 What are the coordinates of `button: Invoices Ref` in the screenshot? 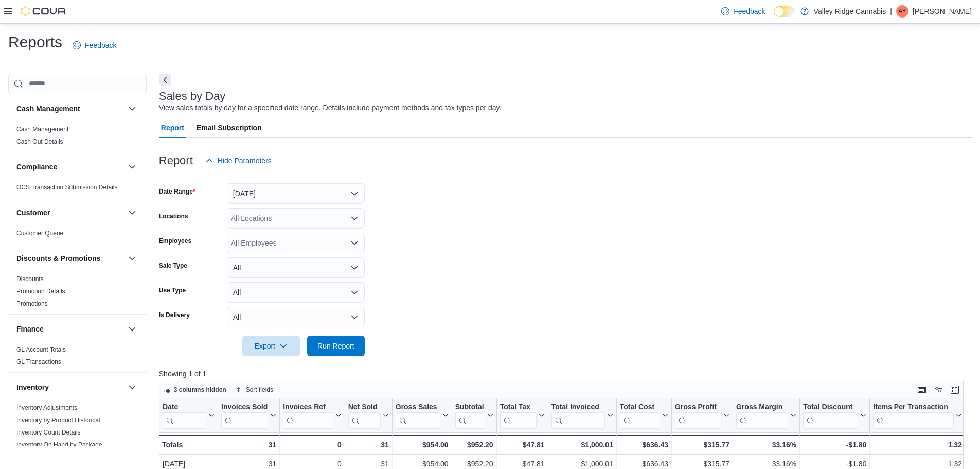 It's located at (312, 415).